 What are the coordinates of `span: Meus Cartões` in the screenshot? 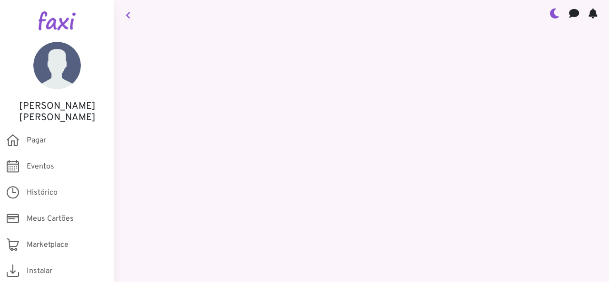 It's located at (50, 219).